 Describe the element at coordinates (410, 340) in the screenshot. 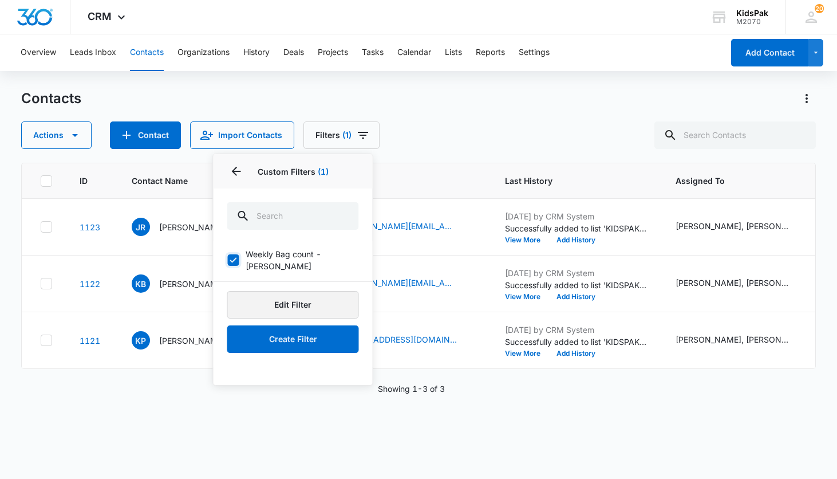

I see `div: Email - kpresley.sunrise@nocoha.org - Select to Edit Field` at that location.